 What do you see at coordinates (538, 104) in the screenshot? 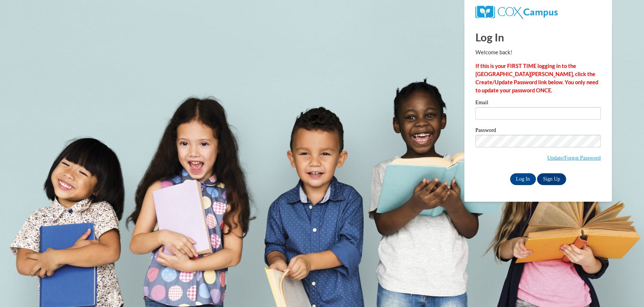
I see `label: Email` at bounding box center [538, 104].